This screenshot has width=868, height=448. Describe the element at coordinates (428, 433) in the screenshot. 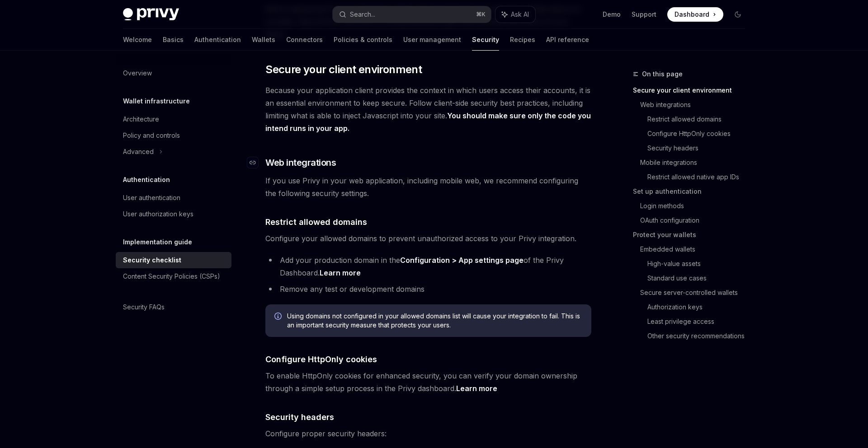

I see `span: Configure proper security headers:` at that location.